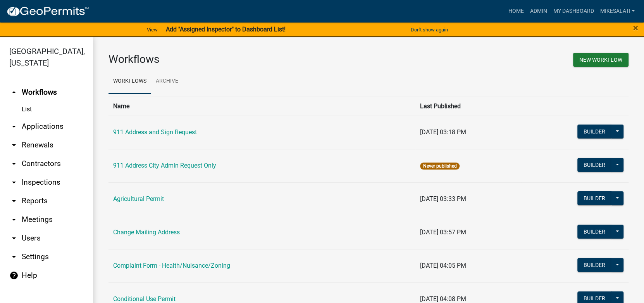 The height and width of the screenshot is (303, 644). What do you see at coordinates (152, 29) in the screenshot?
I see `a: View` at bounding box center [152, 29].